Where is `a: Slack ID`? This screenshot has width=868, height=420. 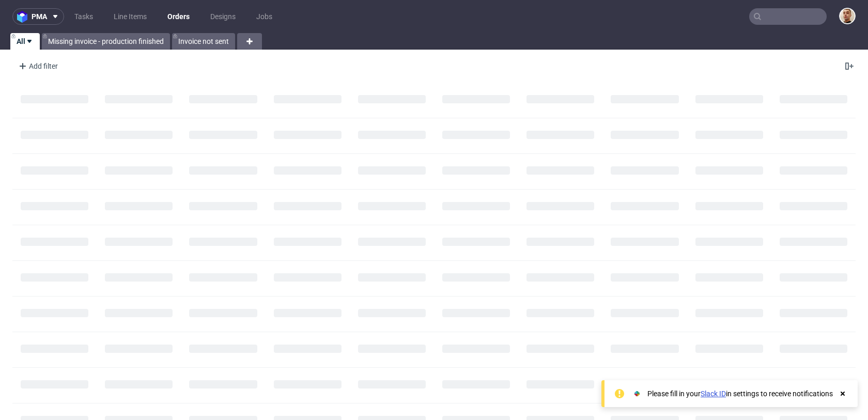 a: Slack ID is located at coordinates (713, 394).